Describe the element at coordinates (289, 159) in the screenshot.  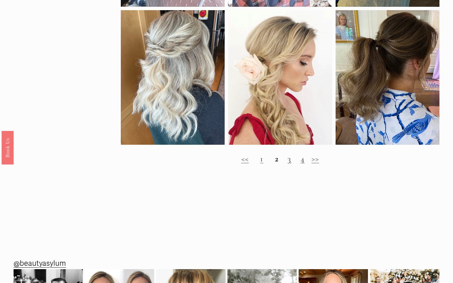
I see `a: 3` at that location.